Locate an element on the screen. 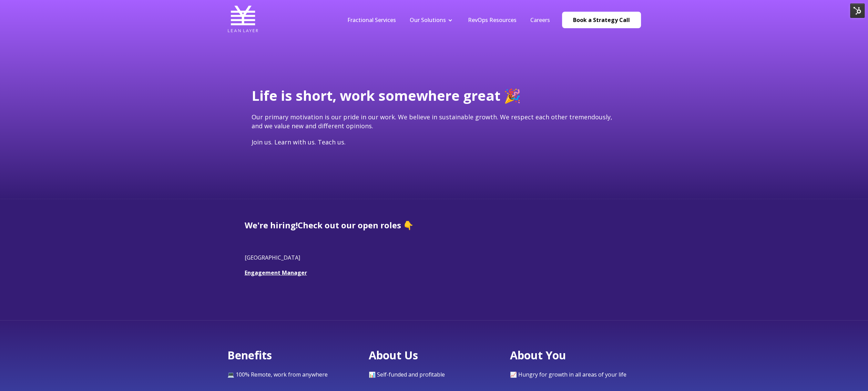  a: Our Solutions is located at coordinates (428, 20).